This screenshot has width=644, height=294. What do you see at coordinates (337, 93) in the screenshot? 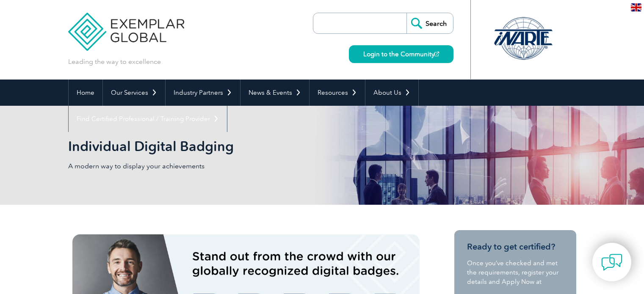
I see `a: Resources` at bounding box center [337, 93].